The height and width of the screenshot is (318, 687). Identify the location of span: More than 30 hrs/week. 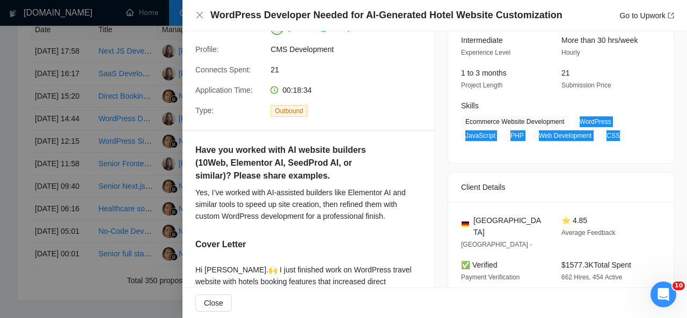
(599, 40).